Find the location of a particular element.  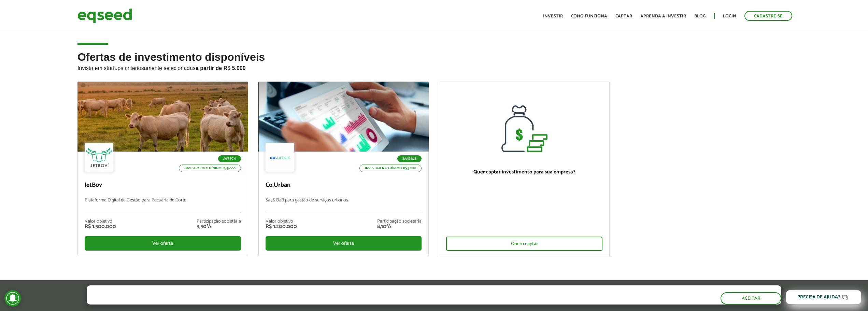

button: Aceitar is located at coordinates (751, 298).